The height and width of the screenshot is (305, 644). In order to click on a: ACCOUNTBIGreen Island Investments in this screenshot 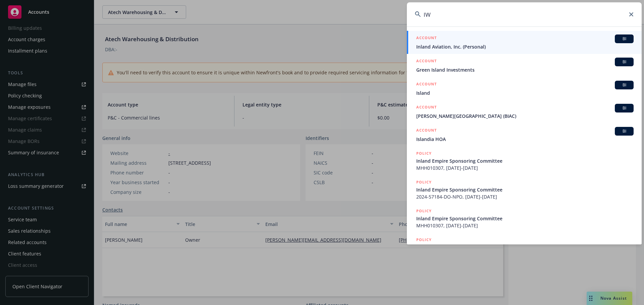, I will do `click(524, 65)`.